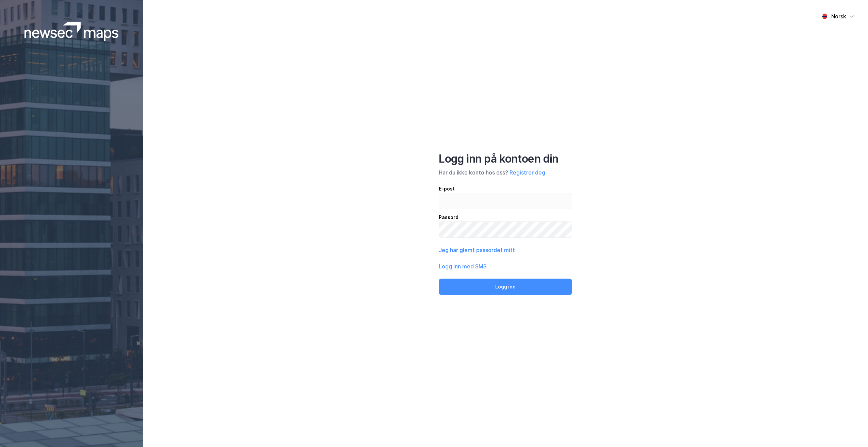 This screenshot has height=447, width=868. What do you see at coordinates (505, 159) in the screenshot?
I see `div: Logg inn på kontoen din` at bounding box center [505, 159].